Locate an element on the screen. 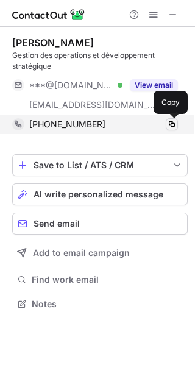 The height and width of the screenshot is (390, 195). span: Send email is located at coordinates (57, 223).